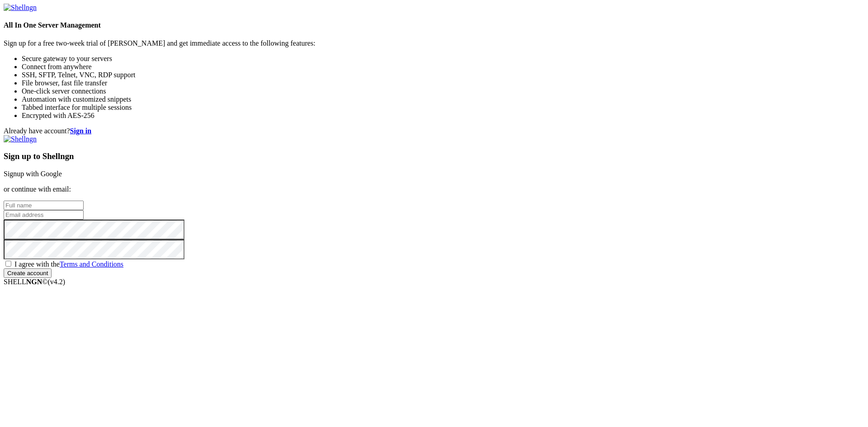 Image resolution: width=868 pixels, height=427 pixels. I want to click on li: Automation with customized snippets, so click(443, 99).